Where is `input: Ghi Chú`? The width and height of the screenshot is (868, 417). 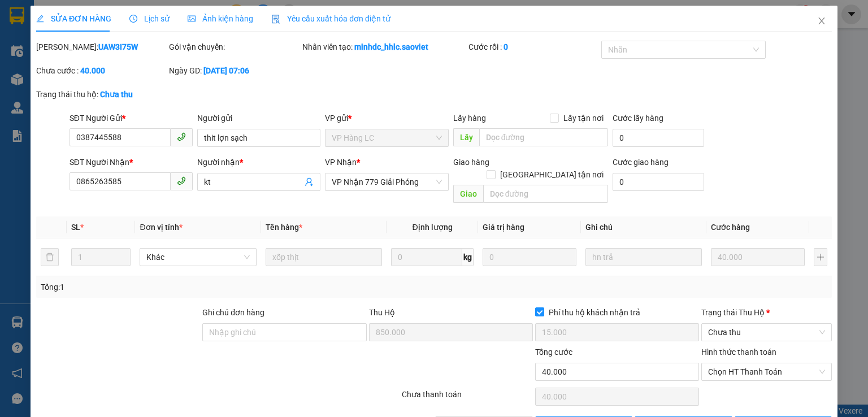
input: Ghi Chú is located at coordinates (644, 257).